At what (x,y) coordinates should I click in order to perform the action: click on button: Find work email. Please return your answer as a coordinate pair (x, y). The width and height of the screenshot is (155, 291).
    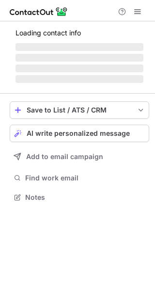
    Looking at the image, I should click on (80, 178).